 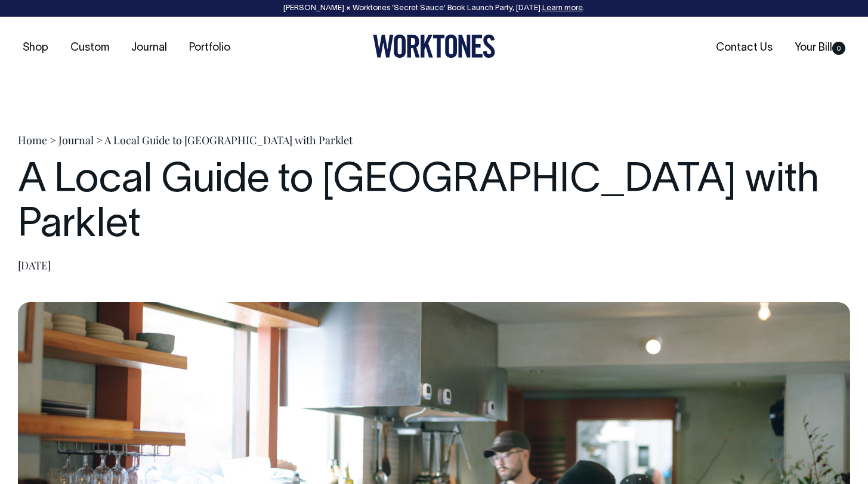 I want to click on a: Your Bill0, so click(x=820, y=48).